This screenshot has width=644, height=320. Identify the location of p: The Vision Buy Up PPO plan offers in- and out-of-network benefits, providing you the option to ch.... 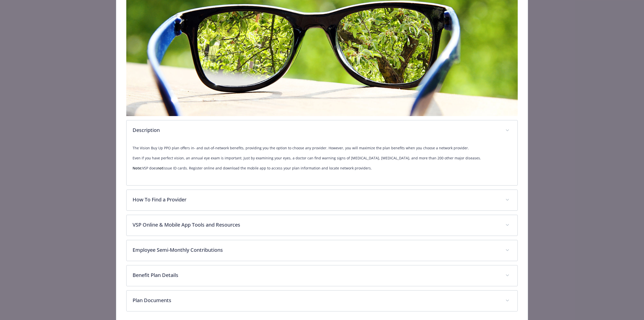
(322, 148).